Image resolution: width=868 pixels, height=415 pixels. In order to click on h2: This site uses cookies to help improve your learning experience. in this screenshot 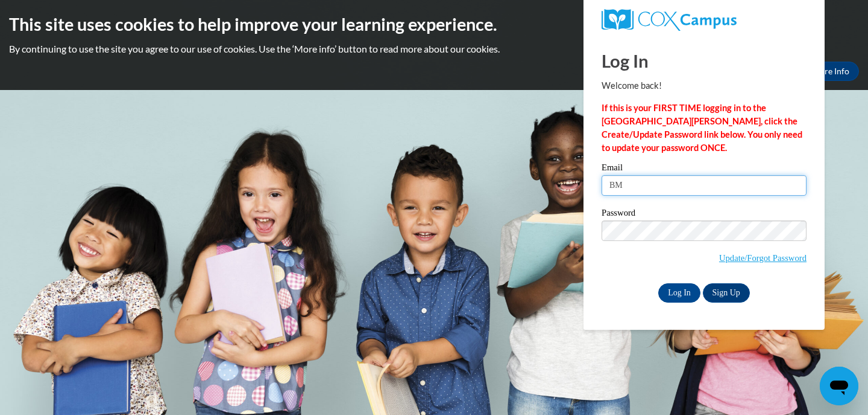, I will do `click(434, 24)`.